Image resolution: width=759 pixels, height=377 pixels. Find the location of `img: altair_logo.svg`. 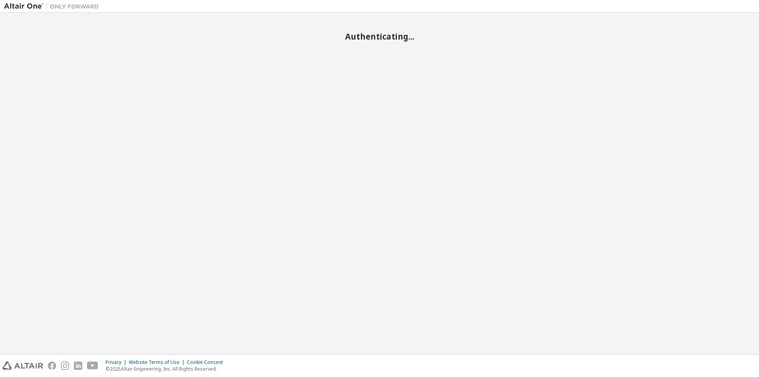

img: altair_logo.svg is located at coordinates (23, 365).